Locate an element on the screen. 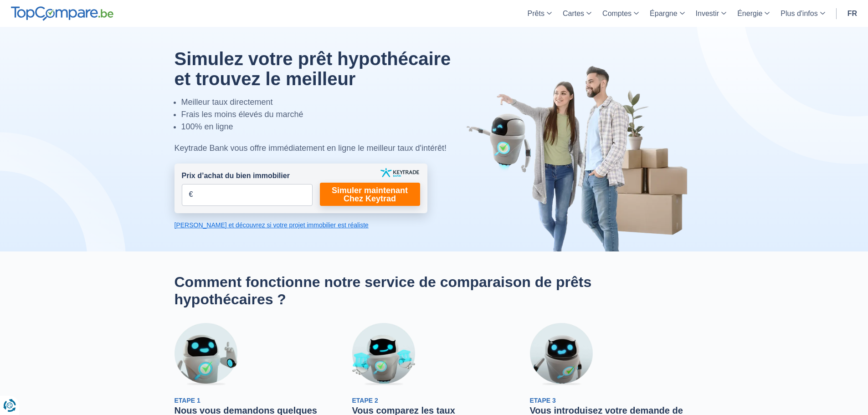 This screenshot has width=868, height=415. span: Etape 2 is located at coordinates (365, 401).